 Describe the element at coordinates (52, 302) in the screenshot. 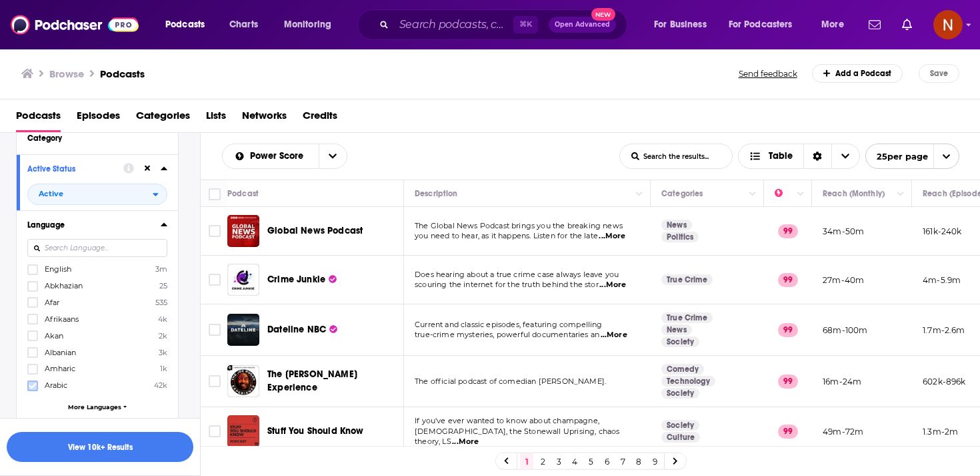

I see `span: Afar` at that location.